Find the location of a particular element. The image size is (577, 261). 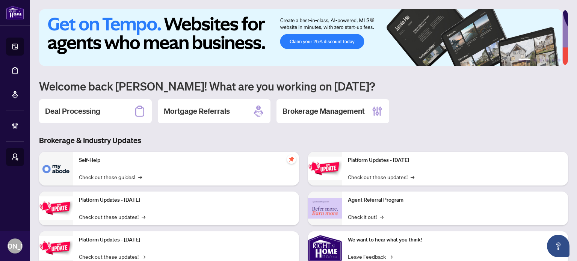

button: 3 is located at coordinates (541, 60).